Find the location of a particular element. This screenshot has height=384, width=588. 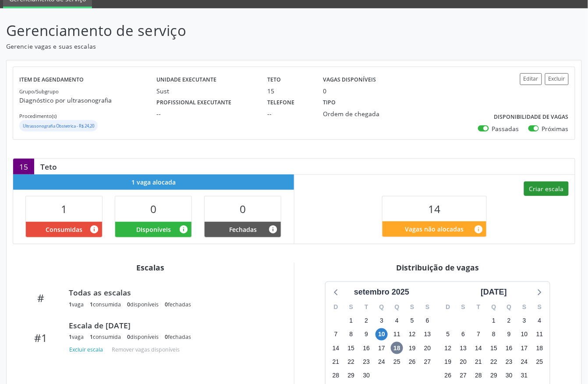

span: quinta-feira, 9 de outubro de 2025 is located at coordinates (509, 334).